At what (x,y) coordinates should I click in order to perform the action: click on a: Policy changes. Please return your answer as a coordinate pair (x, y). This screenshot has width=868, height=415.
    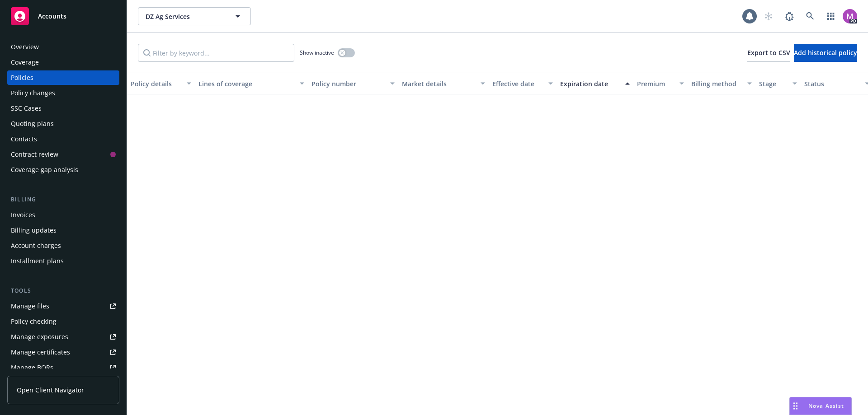
    Looking at the image, I should click on (63, 93).